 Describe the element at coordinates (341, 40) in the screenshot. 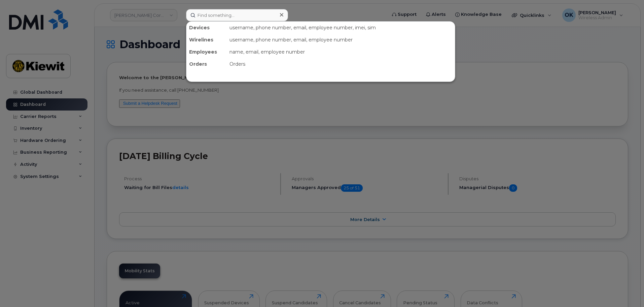

I see `div: username, phone number, email, employee number` at that location.